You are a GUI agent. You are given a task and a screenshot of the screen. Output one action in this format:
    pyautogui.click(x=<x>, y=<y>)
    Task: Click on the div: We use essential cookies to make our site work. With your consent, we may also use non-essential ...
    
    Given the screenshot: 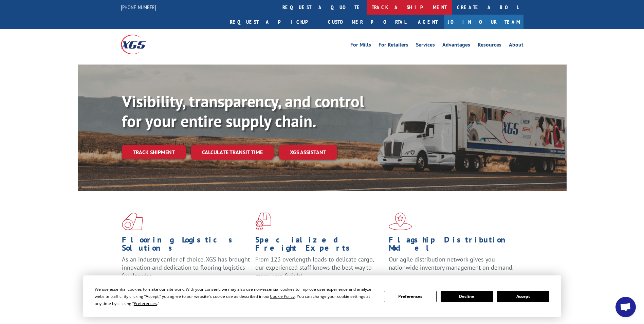 What is the action you would take?
    pyautogui.click(x=235, y=296)
    